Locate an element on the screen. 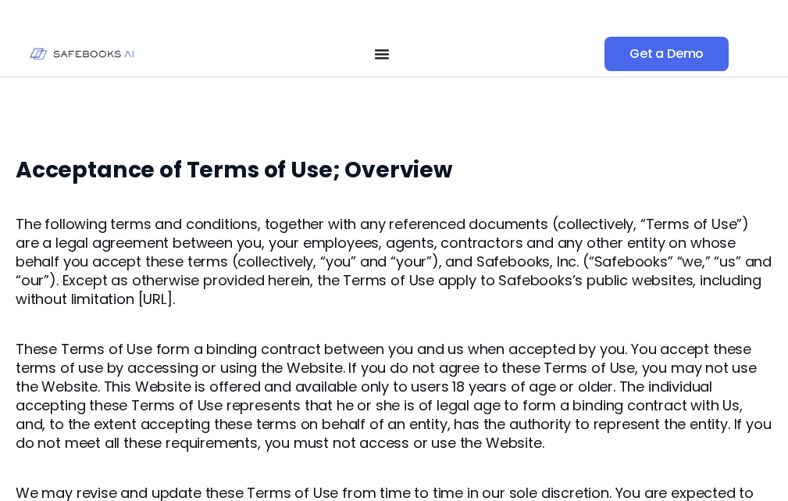  span: Get a Demo is located at coordinates (666, 54).